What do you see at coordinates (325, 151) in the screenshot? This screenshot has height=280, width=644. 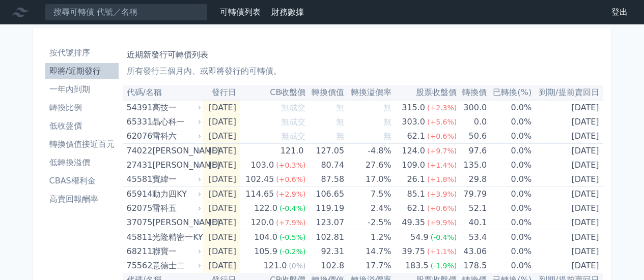 I see `td: 127.05` at bounding box center [325, 151].